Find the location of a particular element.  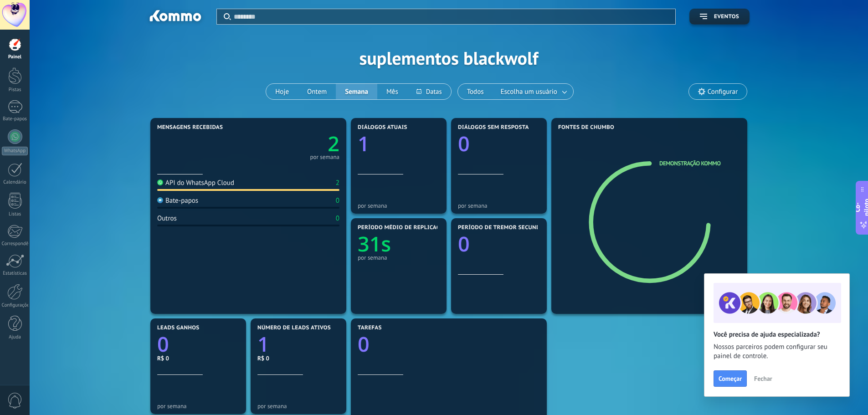

a: Demonstração Kommo is located at coordinates (689, 164).